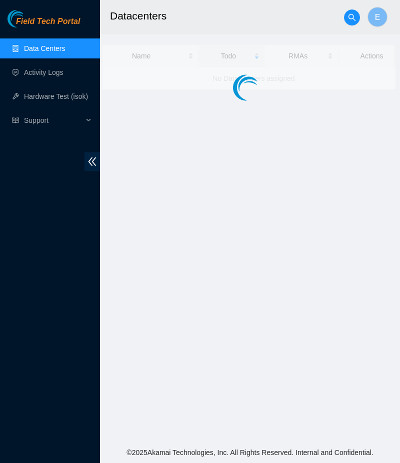 This screenshot has width=400, height=463. I want to click on span: Support, so click(53, 120).